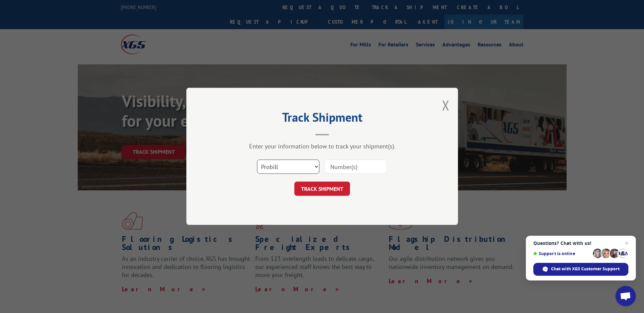 The image size is (644, 313). I want to click on span: Close chat, so click(626, 243).